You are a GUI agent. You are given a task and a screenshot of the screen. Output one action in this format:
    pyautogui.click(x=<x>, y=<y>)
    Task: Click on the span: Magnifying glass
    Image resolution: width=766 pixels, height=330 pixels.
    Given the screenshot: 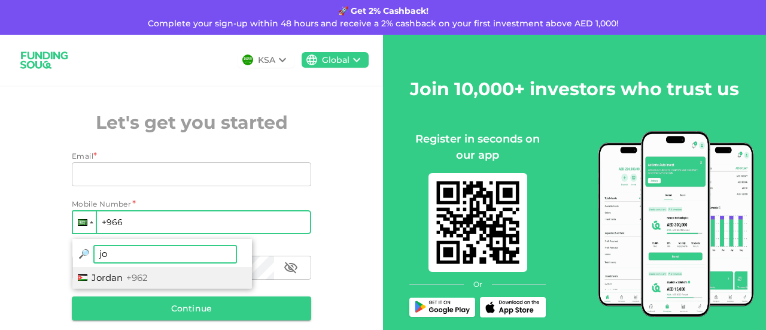 What is the action you would take?
    pyautogui.click(x=84, y=253)
    